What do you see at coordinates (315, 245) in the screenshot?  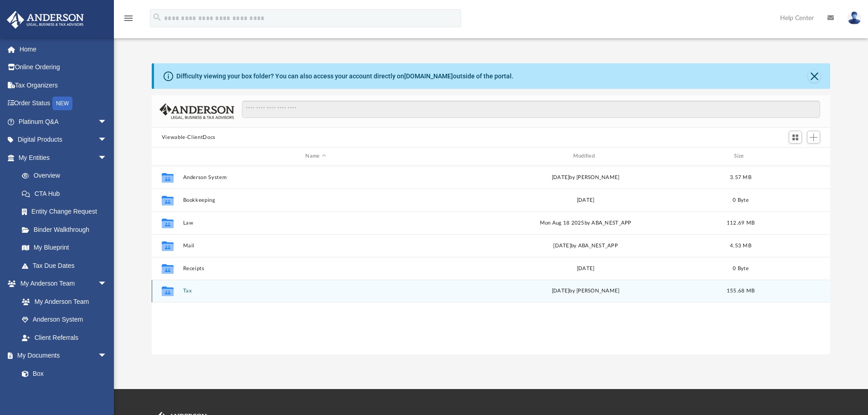 I see `button: Mail` at bounding box center [315, 245].